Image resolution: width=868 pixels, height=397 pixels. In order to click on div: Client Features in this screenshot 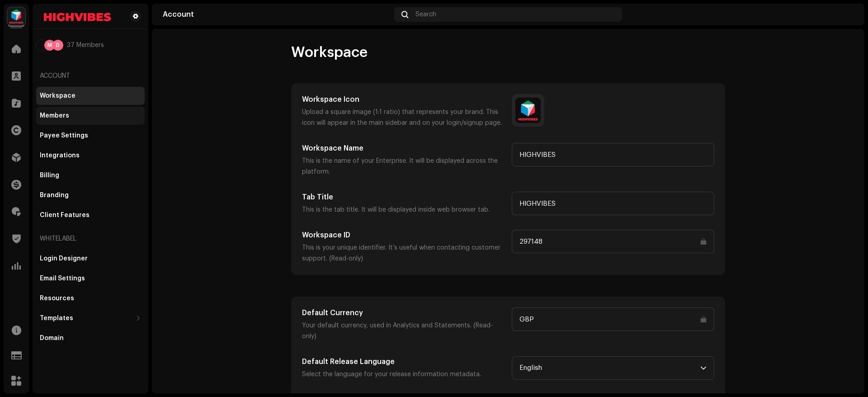, I will do `click(64, 215)`.